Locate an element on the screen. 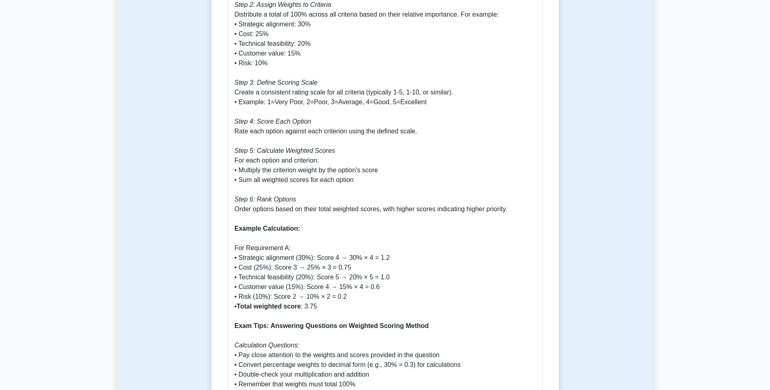 The image size is (770, 390). i: Step 3: Define Scoring Scale is located at coordinates (276, 82).